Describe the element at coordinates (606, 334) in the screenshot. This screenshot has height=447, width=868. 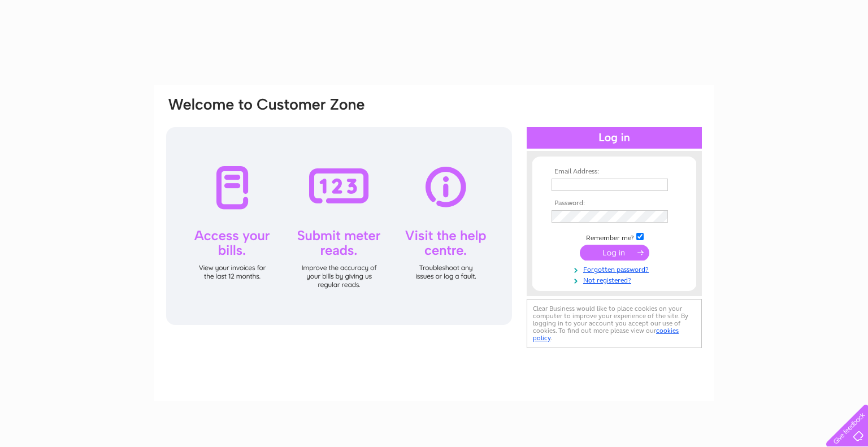
I see `a: cookies policy` at that location.